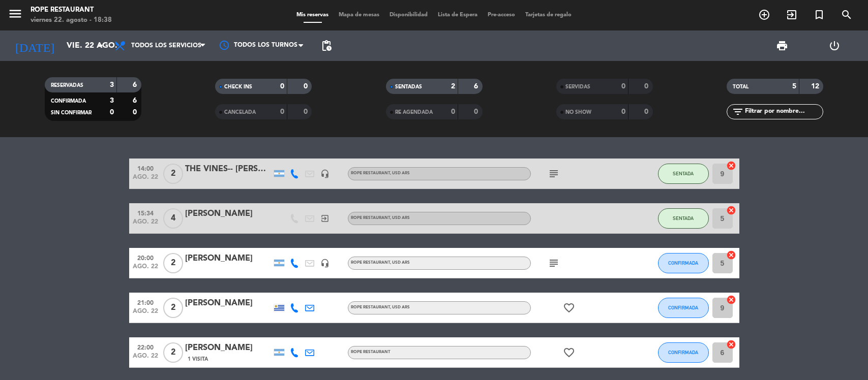 The height and width of the screenshot is (380, 868). What do you see at coordinates (173, 218) in the screenshot?
I see `span: 4` at bounding box center [173, 218].